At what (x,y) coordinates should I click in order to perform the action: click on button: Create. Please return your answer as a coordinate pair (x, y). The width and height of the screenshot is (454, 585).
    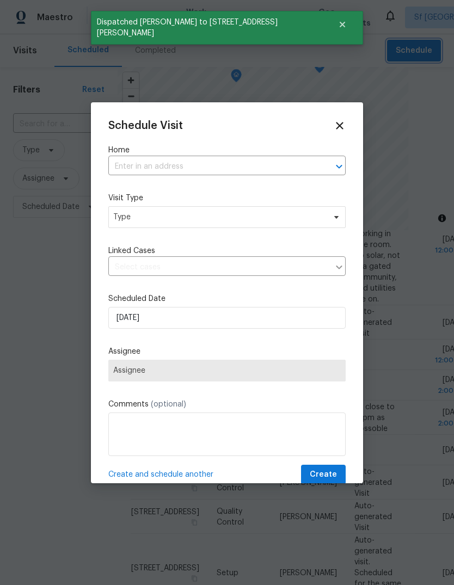
    Looking at the image, I should click on (323, 475).